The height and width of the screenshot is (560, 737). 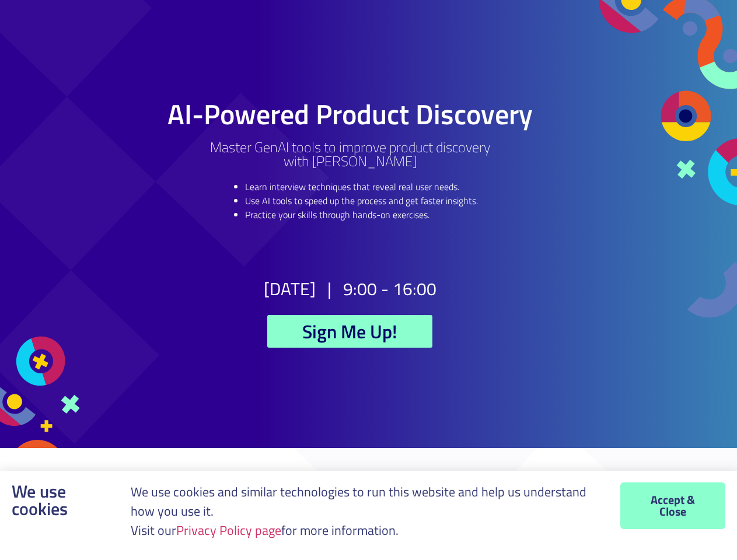 What do you see at coordinates (361, 215) in the screenshot?
I see `li: Practice your skills through hands-on exercises.` at bounding box center [361, 215].